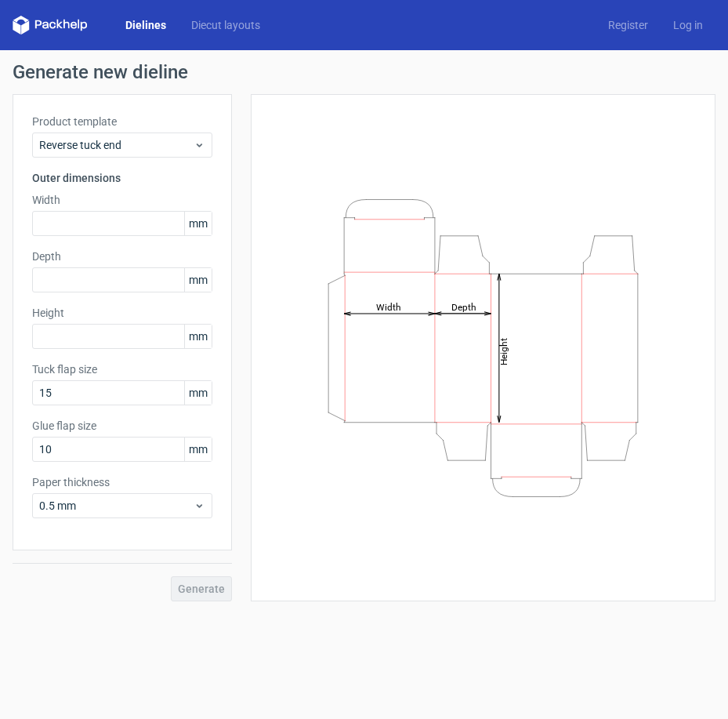 This screenshot has height=719, width=728. What do you see at coordinates (122, 122) in the screenshot?
I see `label: Product template` at bounding box center [122, 122].